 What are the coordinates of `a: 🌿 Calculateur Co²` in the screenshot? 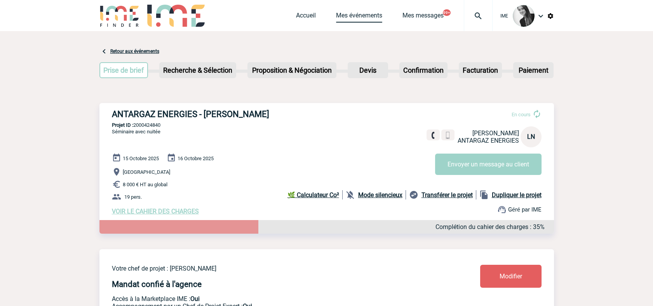 It's located at (315, 195).